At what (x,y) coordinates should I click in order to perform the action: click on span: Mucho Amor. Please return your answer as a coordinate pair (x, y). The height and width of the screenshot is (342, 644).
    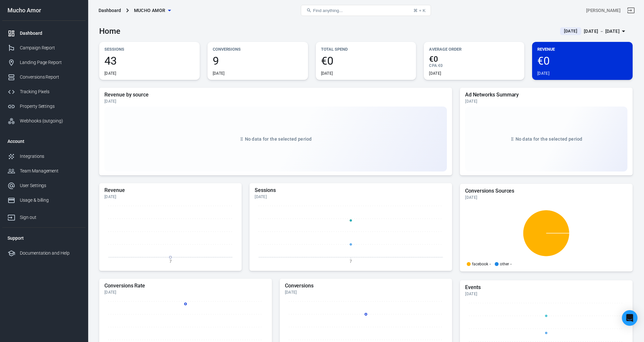
    Looking at the image, I should click on (150, 10).